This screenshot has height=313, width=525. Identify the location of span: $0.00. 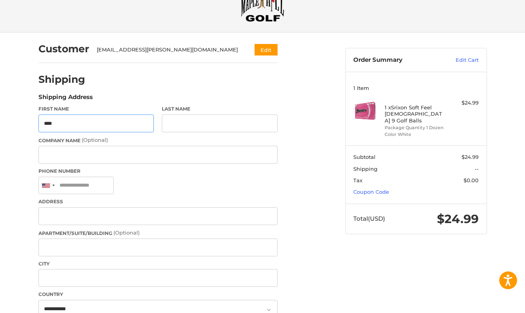
(471, 180).